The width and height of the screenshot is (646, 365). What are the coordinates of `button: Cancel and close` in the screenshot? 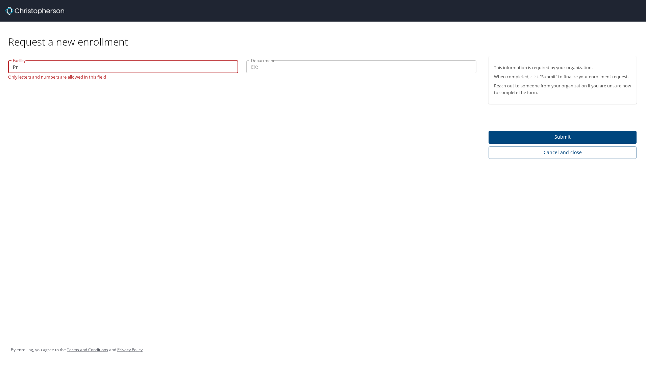 It's located at (562, 153).